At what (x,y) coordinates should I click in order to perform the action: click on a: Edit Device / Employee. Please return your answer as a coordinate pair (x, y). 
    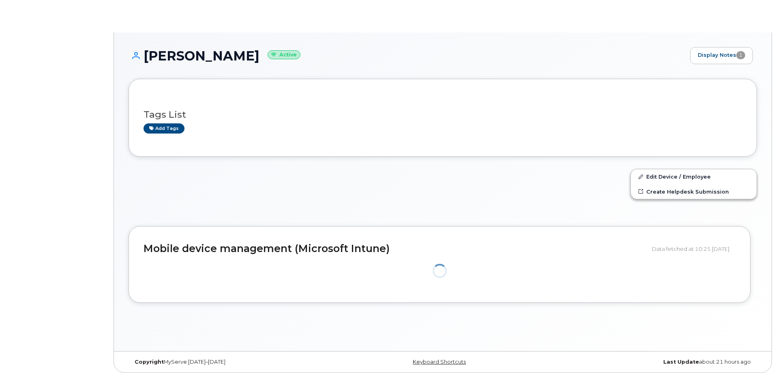
    Looking at the image, I should click on (694, 176).